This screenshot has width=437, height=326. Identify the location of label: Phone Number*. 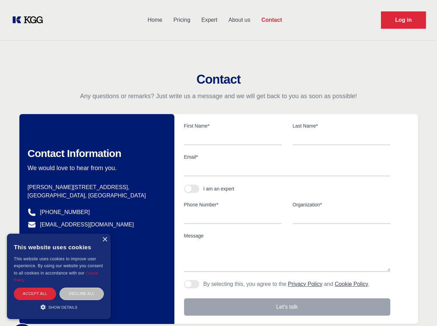
(233, 205).